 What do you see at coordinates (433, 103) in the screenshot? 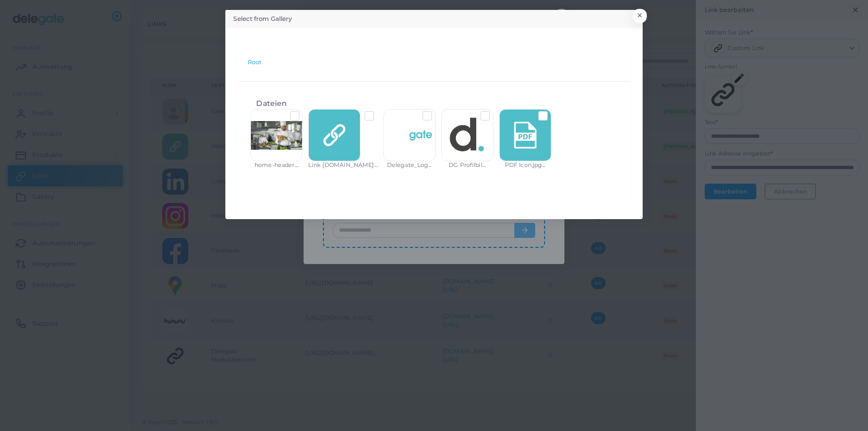
I see `h4: Dateien` at bounding box center [433, 103].